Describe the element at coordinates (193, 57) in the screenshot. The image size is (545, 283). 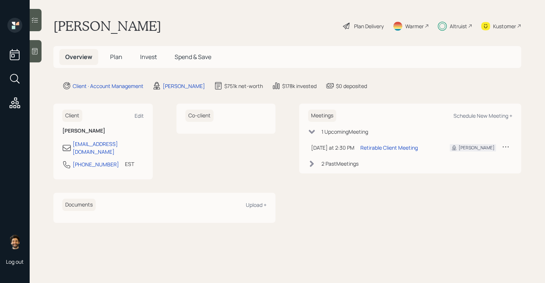
I see `span: Spend & Save` at that location.